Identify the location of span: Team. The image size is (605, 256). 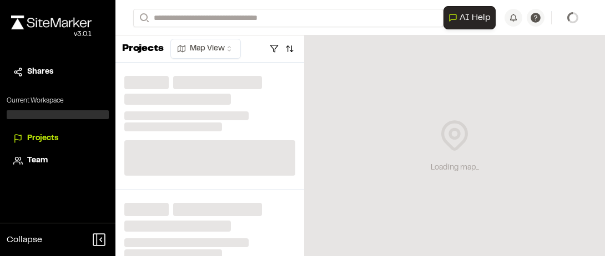
(37, 161).